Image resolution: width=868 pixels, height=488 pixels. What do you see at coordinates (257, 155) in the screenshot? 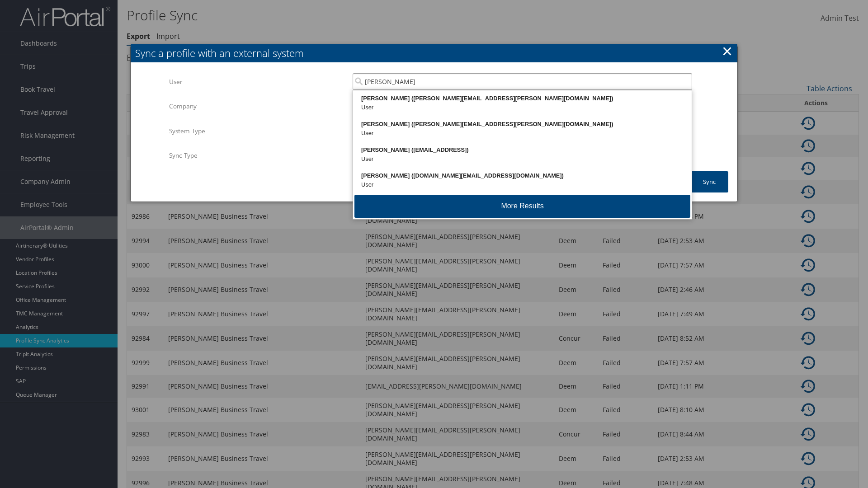
I see `label: Sync Type` at bounding box center [257, 155].